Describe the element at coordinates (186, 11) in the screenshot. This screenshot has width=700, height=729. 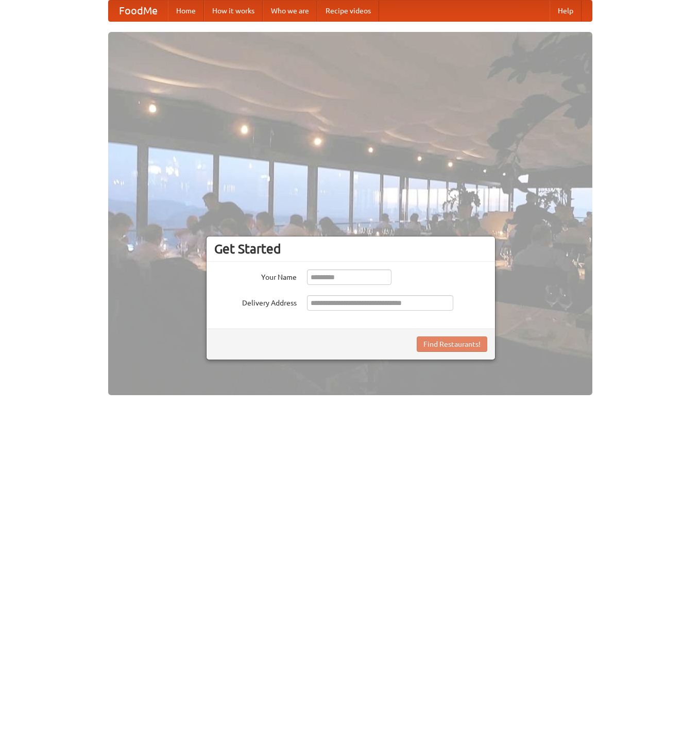
I see `a: Home` at that location.